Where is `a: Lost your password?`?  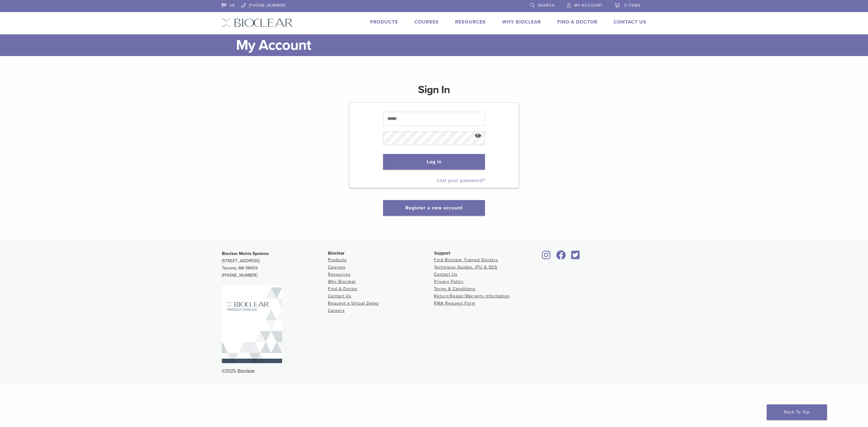
a: Lost your password? is located at coordinates (460, 181).